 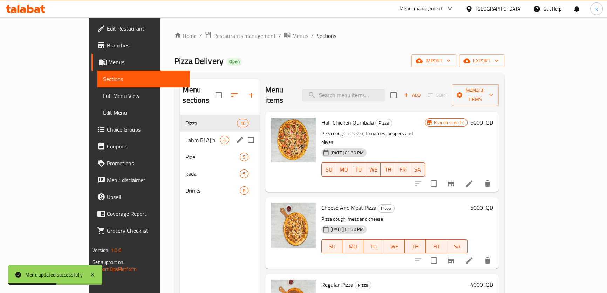 What do you see at coordinates (219, 157) in the screenshot?
I see `nav: Menu sections` at bounding box center [219, 157].